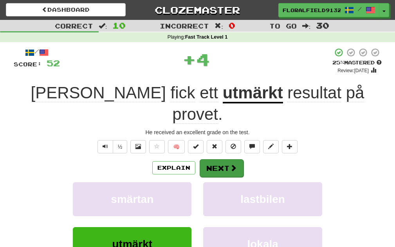  What do you see at coordinates (357, 63) in the screenshot?
I see `div: Mastered` at bounding box center [357, 63].